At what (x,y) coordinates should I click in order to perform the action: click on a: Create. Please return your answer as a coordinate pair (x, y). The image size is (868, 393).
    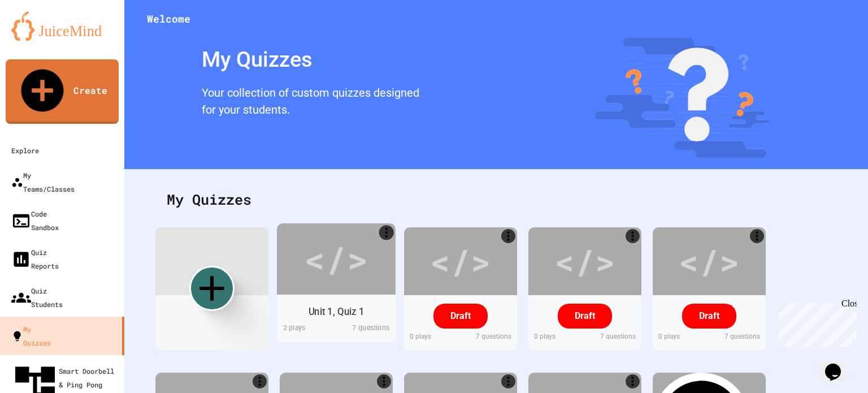
    Looking at the image, I should click on (63, 91).